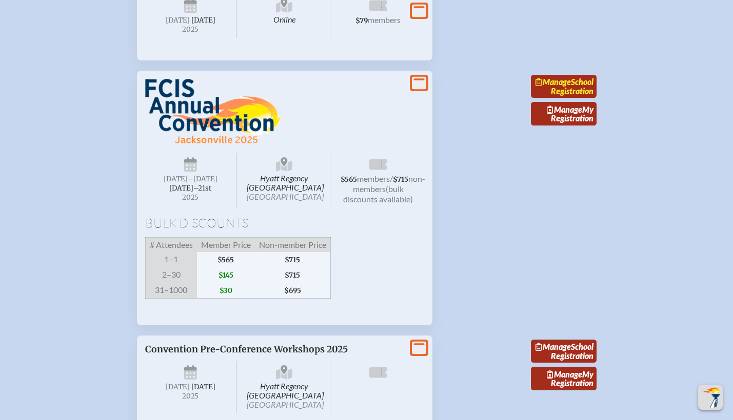 This screenshot has width=733, height=420. I want to click on span: Convention Pre-Conference Workshops 2025, so click(246, 350).